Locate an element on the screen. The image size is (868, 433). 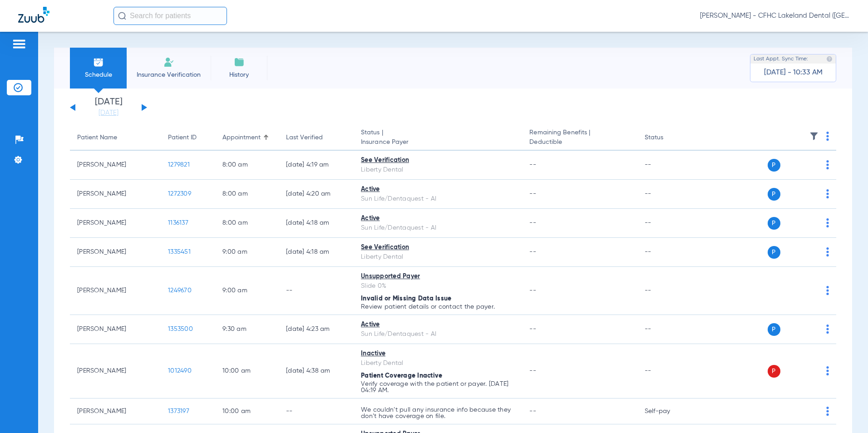
span: 1335451 is located at coordinates (179, 251).